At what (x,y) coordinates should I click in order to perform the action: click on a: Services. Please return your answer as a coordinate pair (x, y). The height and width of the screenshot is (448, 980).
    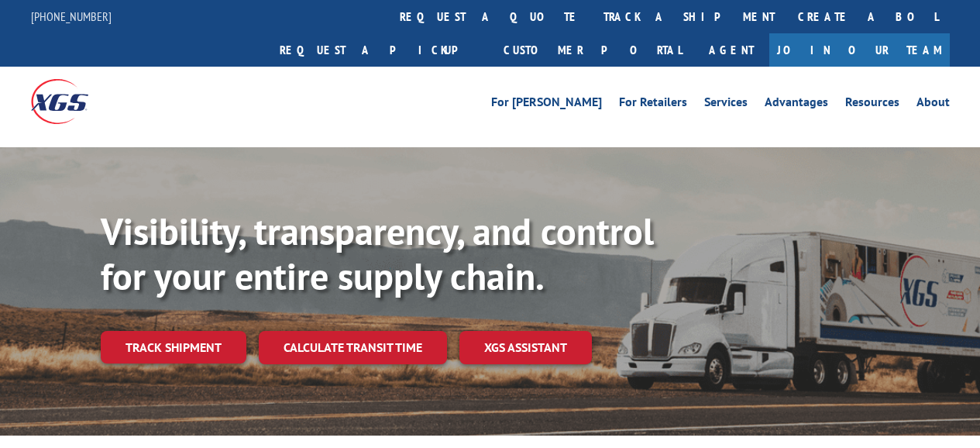
    Looking at the image, I should click on (725, 105).